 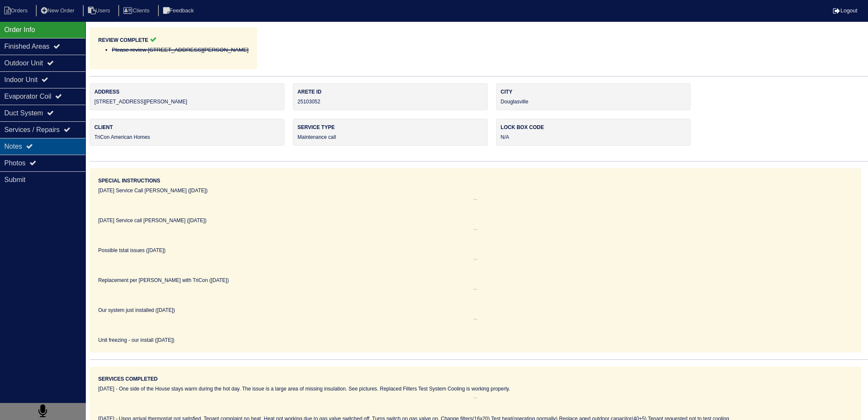 What do you see at coordinates (58, 10) in the screenshot?
I see `a: New Order` at bounding box center [58, 10].